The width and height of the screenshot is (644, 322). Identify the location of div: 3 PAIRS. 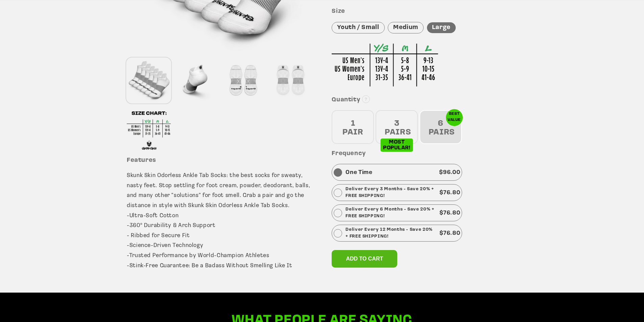
(396, 127).